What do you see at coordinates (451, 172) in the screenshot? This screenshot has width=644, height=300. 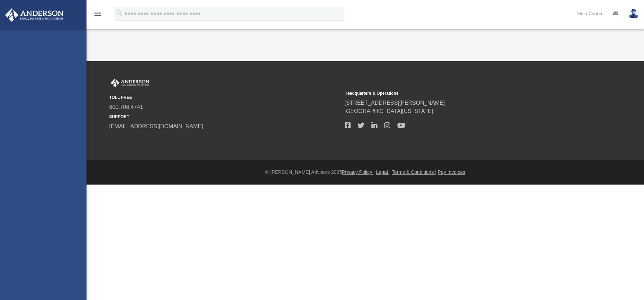 I see `a: Pay Invoices` at bounding box center [451, 172].